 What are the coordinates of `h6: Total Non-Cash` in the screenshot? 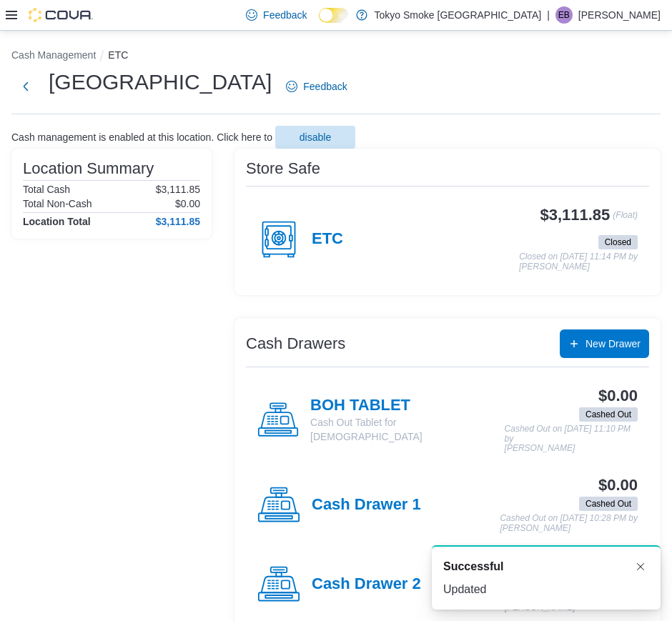 It's located at (57, 204).